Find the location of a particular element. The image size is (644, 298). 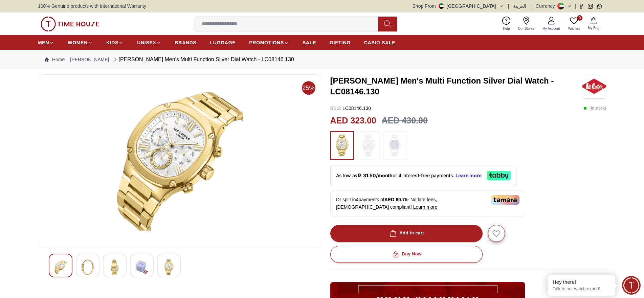

a: SALE is located at coordinates (309, 42).